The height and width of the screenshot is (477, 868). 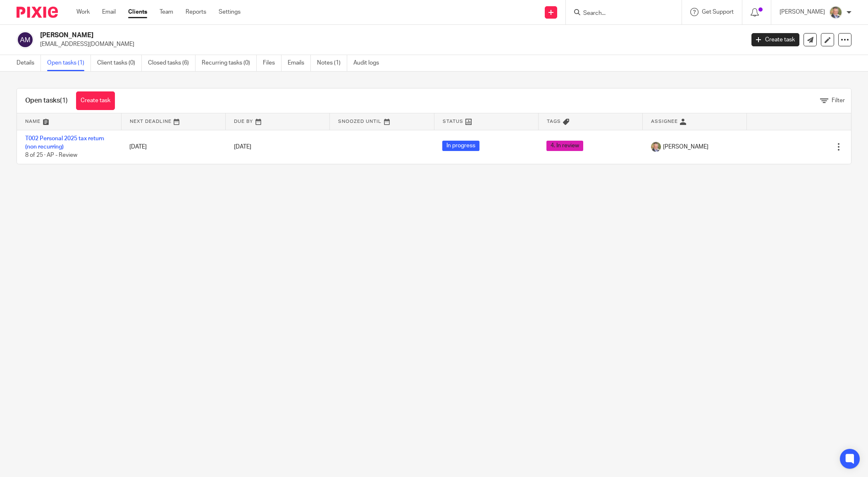 I want to click on a: Work, so click(x=83, y=12).